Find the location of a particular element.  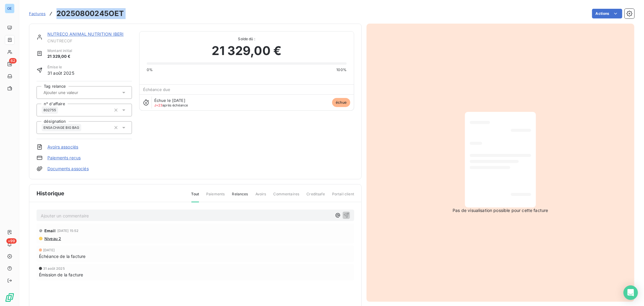

span: Email is located at coordinates (50, 231).